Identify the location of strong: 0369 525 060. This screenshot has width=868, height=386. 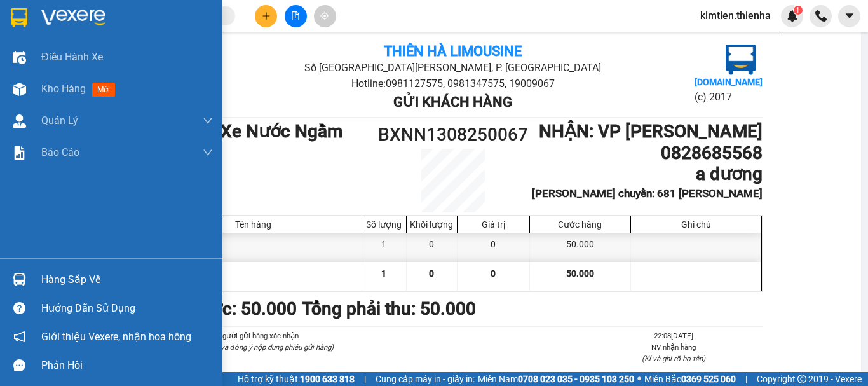
(708, 379).